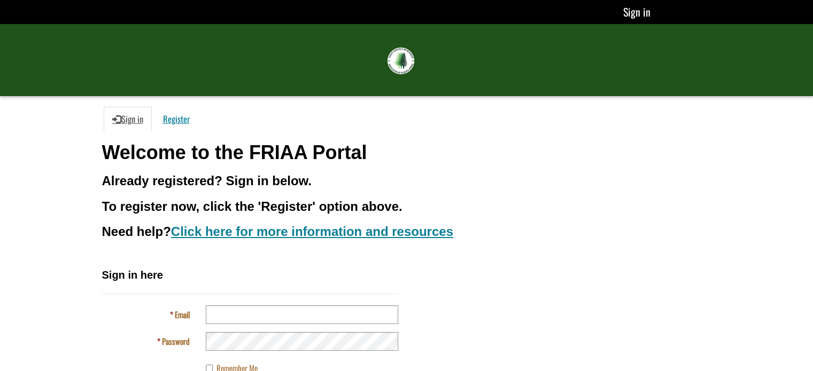 The image size is (813, 371). I want to click on span: Email, so click(182, 315).